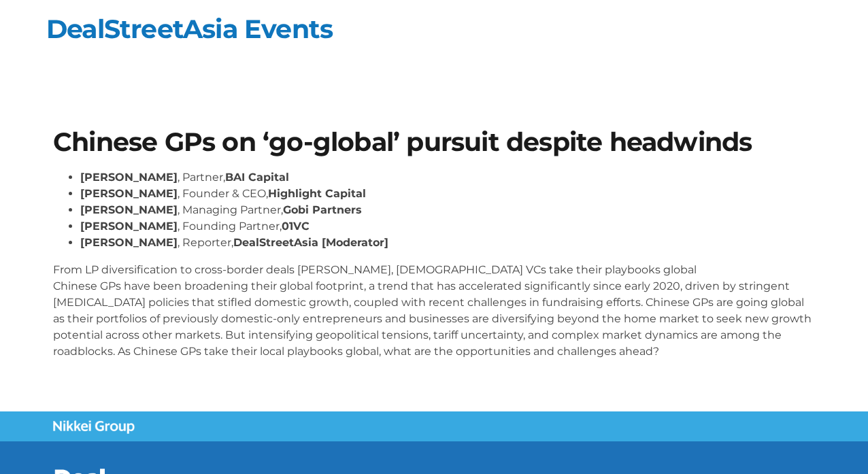  What do you see at coordinates (322, 210) in the screenshot?
I see `strong: Gobi Partners` at bounding box center [322, 210].